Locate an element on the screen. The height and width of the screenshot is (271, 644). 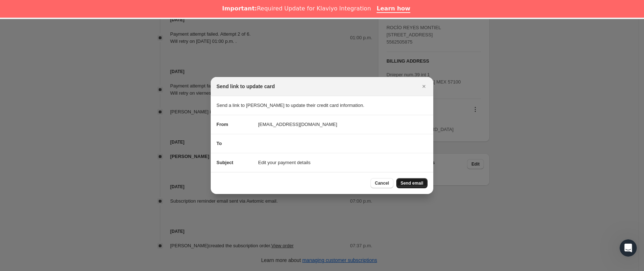
button: Cancel is located at coordinates (382, 183).